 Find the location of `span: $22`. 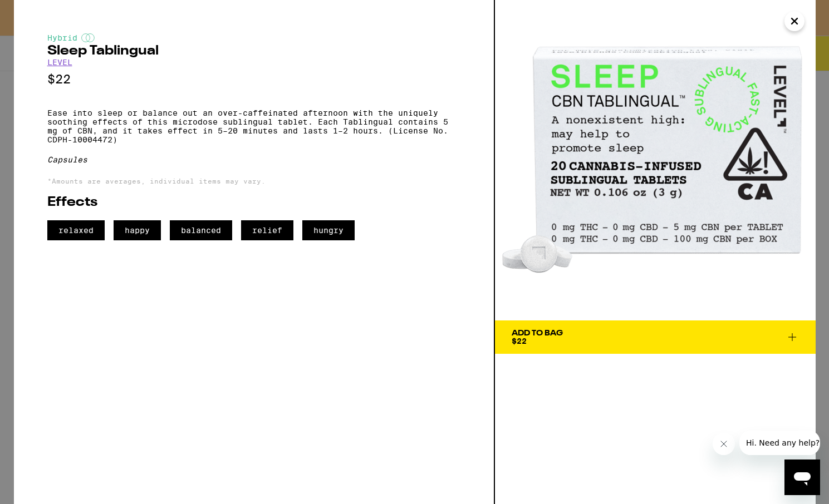

span: $22 is located at coordinates (519, 341).